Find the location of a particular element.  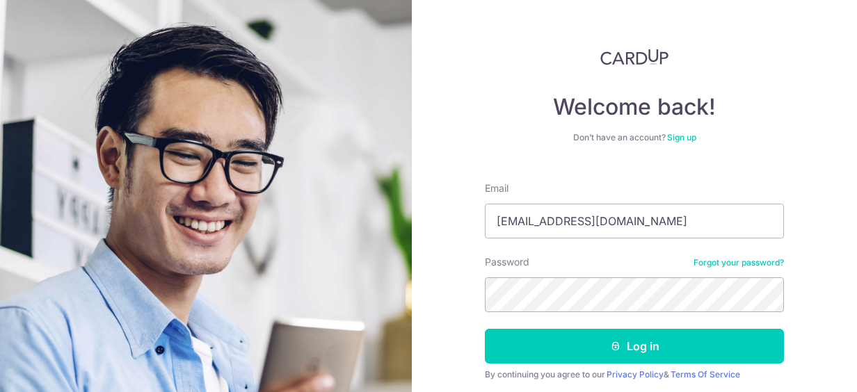

label: Email is located at coordinates (497, 189).